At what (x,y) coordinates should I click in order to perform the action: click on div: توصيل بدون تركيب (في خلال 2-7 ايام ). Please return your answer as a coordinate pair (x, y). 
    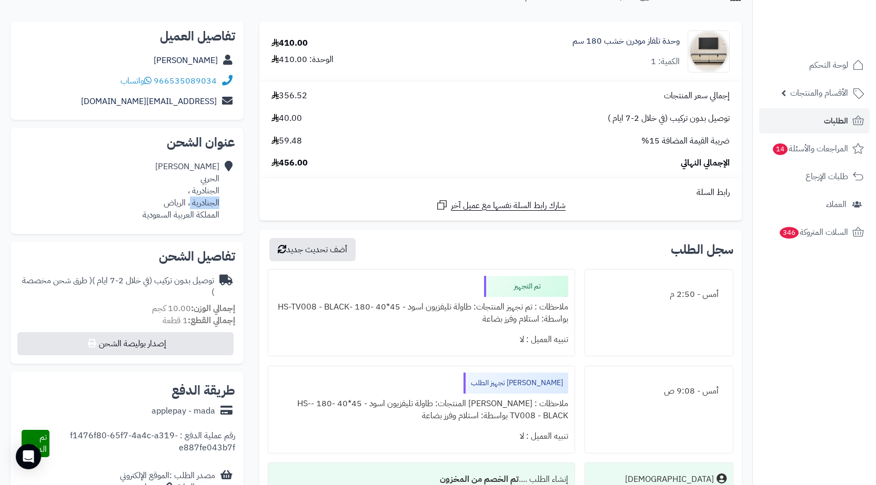
    Looking at the image, I should click on (116, 287).